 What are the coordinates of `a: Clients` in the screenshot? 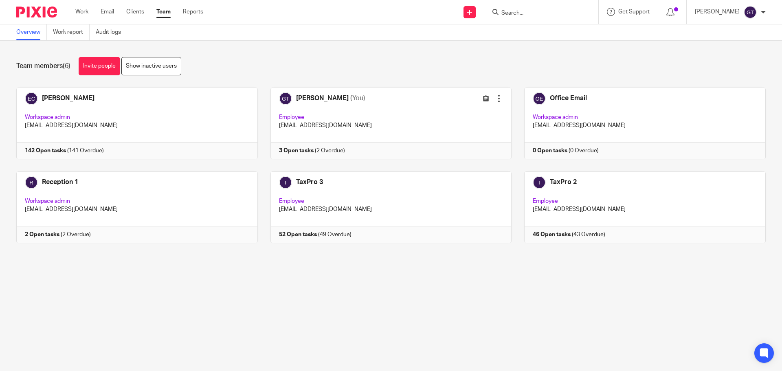 It's located at (135, 12).